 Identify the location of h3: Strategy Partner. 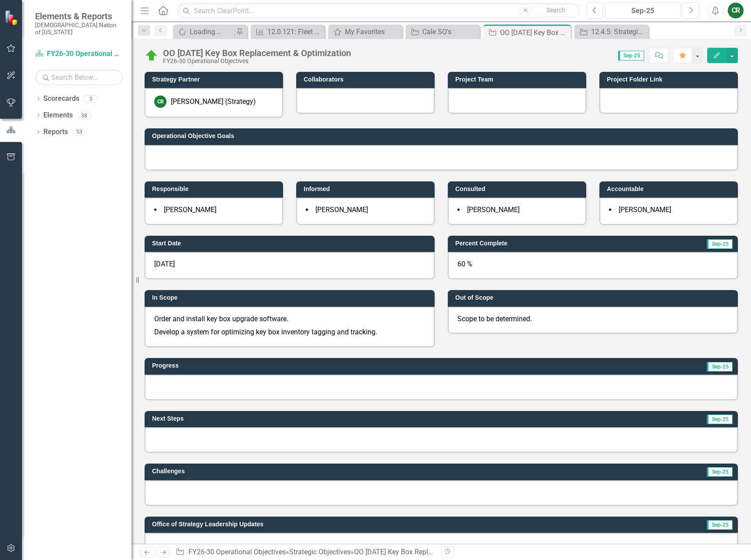
(216, 80).